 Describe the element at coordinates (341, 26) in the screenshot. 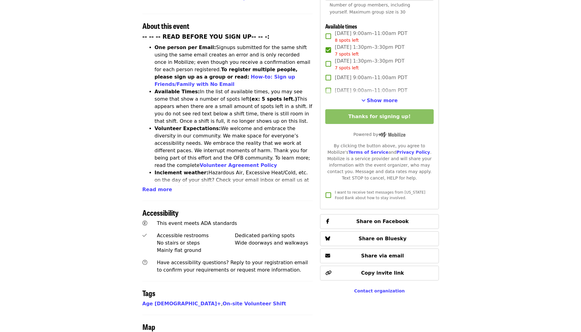

I see `span: Available times` at that location.